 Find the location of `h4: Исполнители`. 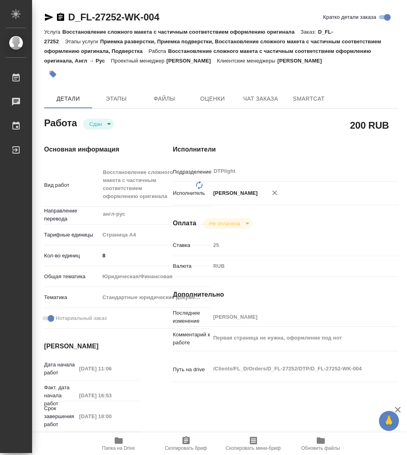

h4: Исполнители is located at coordinates (285, 149).